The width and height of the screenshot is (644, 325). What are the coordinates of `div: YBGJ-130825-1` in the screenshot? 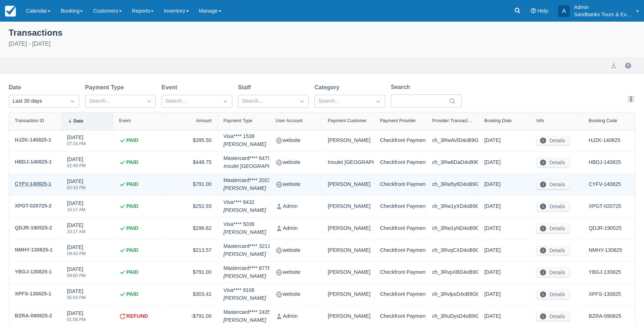 It's located at (33, 272).